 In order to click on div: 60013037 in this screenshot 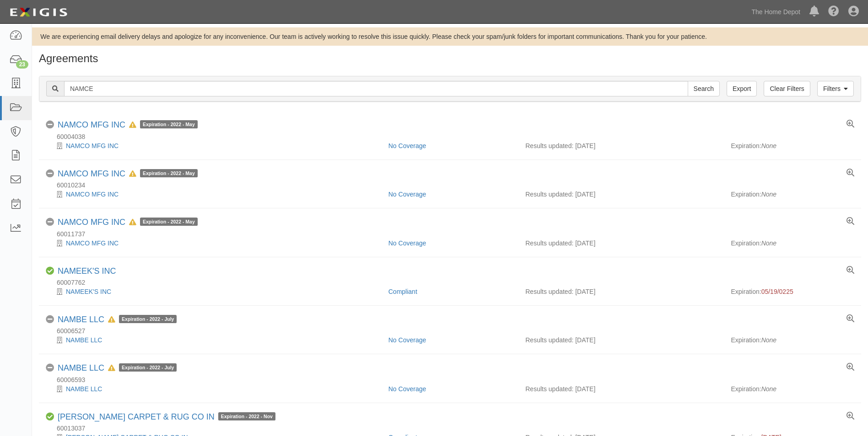, I will do `click(453, 428)`.